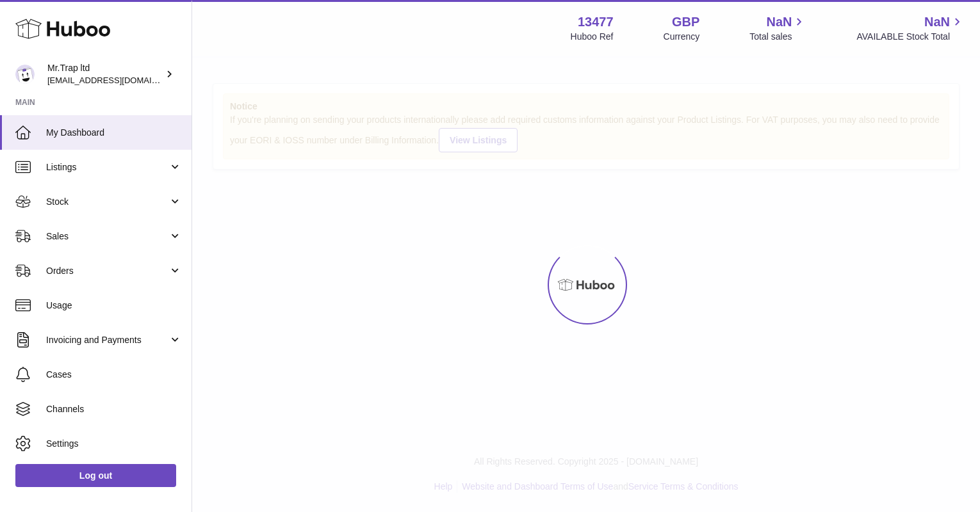 This screenshot has height=512, width=980. Describe the element at coordinates (25, 74) in the screenshot. I see `img: office@grabacz.eu` at that location.